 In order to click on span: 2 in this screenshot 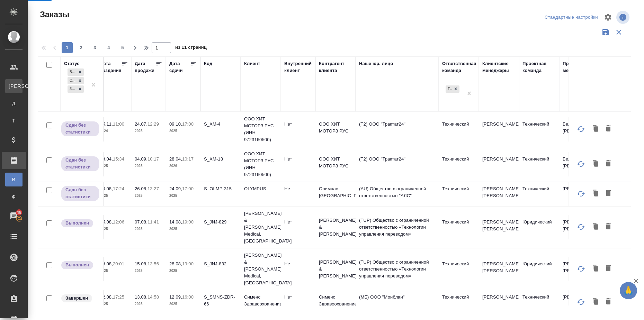, I will do `click(81, 48)`.